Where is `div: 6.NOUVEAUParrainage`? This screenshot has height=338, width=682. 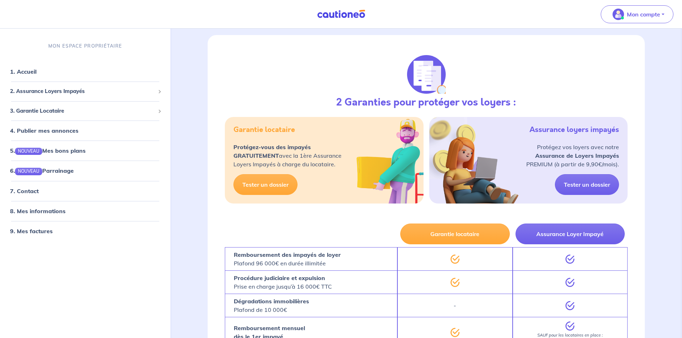 div: 6.NOUVEAUParrainage is located at coordinates (85, 171).